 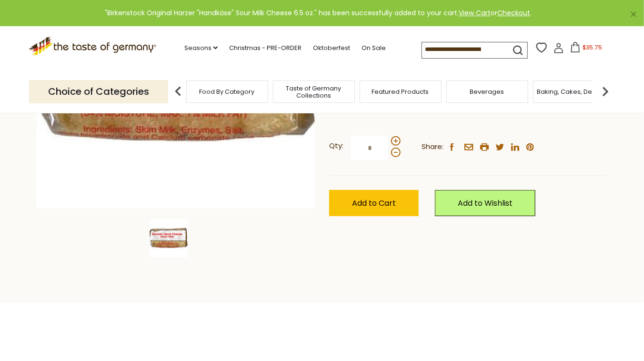 What do you see at coordinates (586, 49) in the screenshot?
I see `button: $35.75` at bounding box center [586, 49].